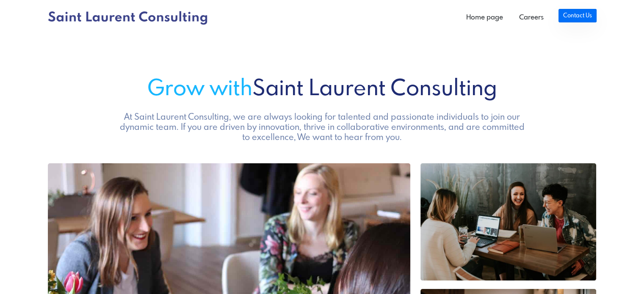 Image resolution: width=644 pixels, height=294 pixels. Describe the element at coordinates (577, 16) in the screenshot. I see `a: Contact Us` at that location.